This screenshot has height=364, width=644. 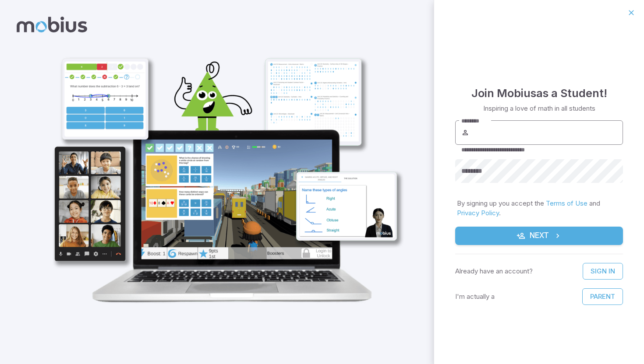 What do you see at coordinates (223, 181) in the screenshot?
I see `img: student_1-illustration` at bounding box center [223, 181].